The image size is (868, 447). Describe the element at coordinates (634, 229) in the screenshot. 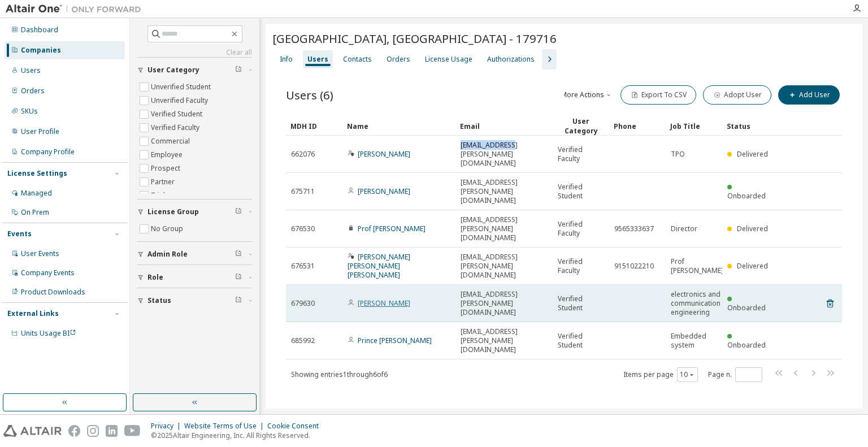

I see `span: 9565333637` at that location.